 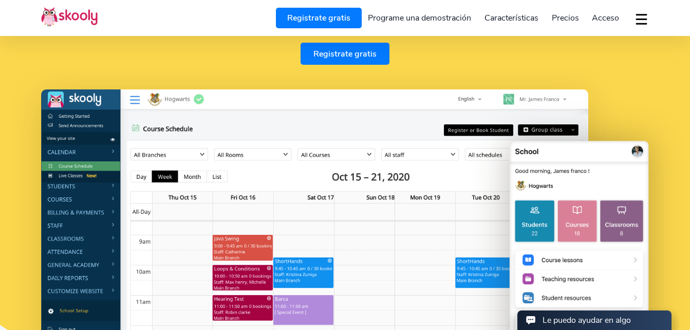 I want to click on span: Precios, so click(x=565, y=18).